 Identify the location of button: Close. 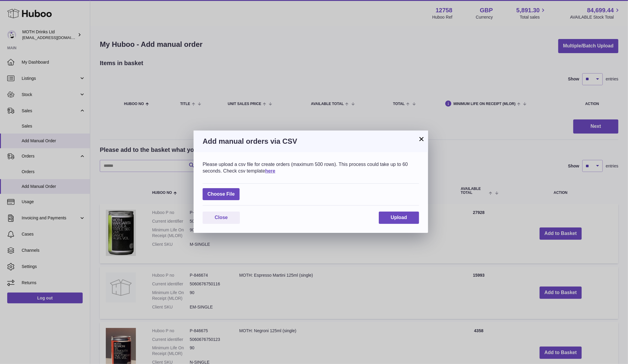
(222, 218).